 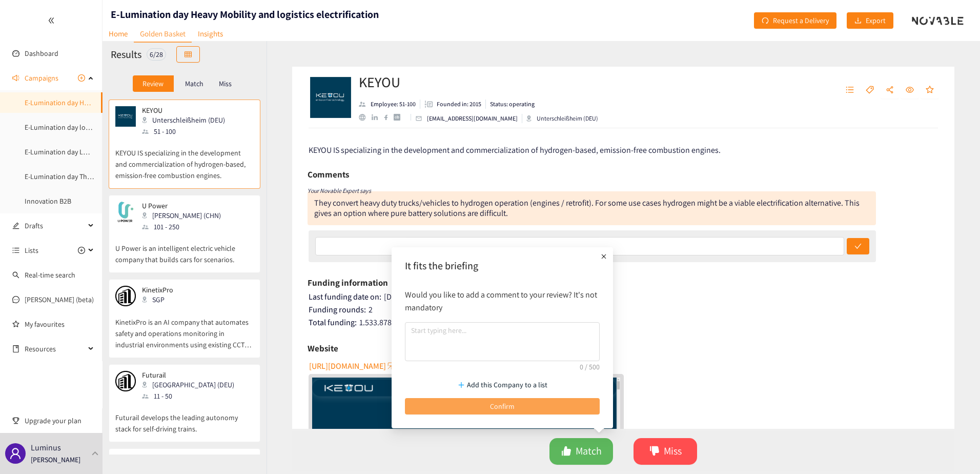 What do you see at coordinates (909, 90) in the screenshot?
I see `button: eye` at bounding box center [909, 90].